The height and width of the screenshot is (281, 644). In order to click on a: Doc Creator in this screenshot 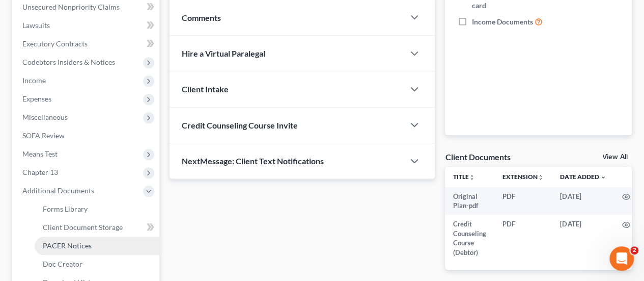, I will do `click(97, 264)`.